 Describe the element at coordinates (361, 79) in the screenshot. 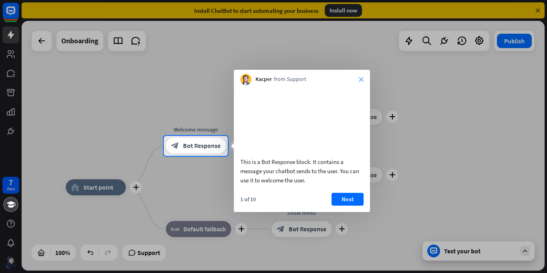

I see `i: close` at that location.